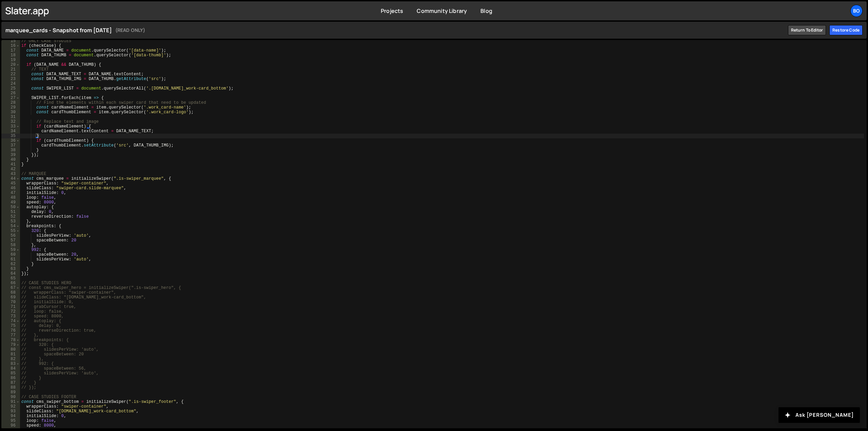  What do you see at coordinates (10, 255) in the screenshot?
I see `div: 60` at bounding box center [10, 255].